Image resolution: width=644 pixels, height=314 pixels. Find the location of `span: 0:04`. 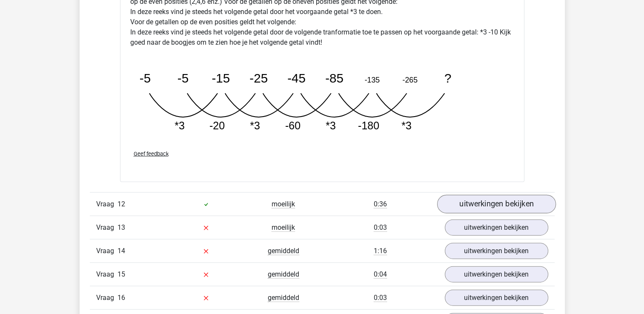

span: 0:04 is located at coordinates (380, 274).